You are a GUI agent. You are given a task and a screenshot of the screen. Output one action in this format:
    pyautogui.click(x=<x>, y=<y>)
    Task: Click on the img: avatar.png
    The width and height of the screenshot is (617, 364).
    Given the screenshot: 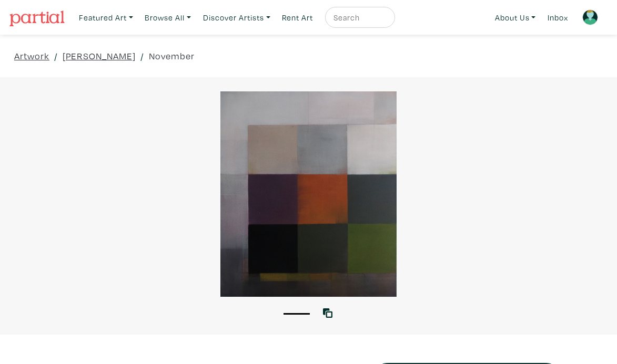 What is the action you would take?
    pyautogui.click(x=590, y=17)
    